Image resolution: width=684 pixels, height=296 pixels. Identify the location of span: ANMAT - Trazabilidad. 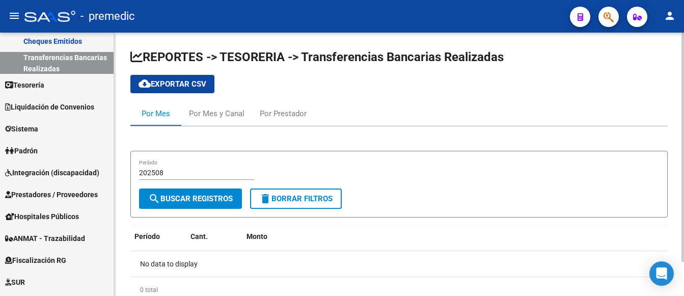
(45, 238).